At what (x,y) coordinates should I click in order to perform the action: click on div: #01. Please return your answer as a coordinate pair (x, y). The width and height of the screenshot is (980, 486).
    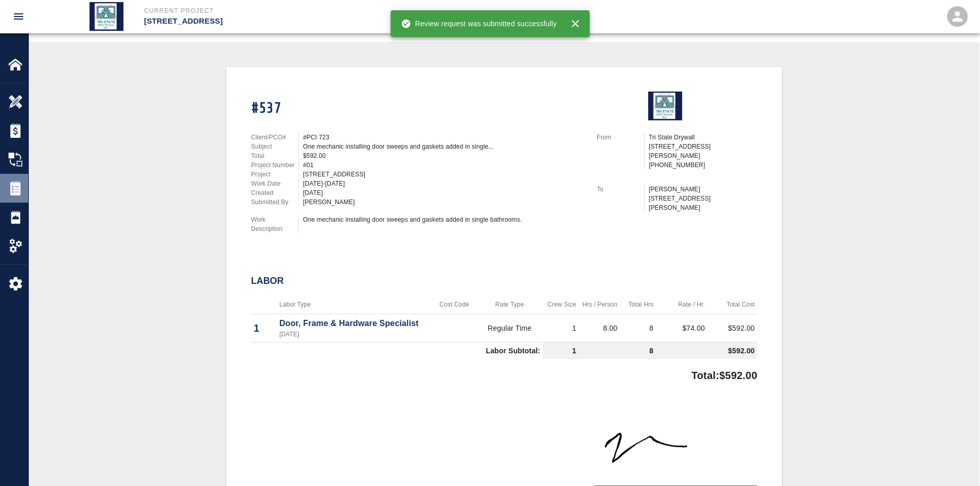
    Looking at the image, I should click on (443, 166).